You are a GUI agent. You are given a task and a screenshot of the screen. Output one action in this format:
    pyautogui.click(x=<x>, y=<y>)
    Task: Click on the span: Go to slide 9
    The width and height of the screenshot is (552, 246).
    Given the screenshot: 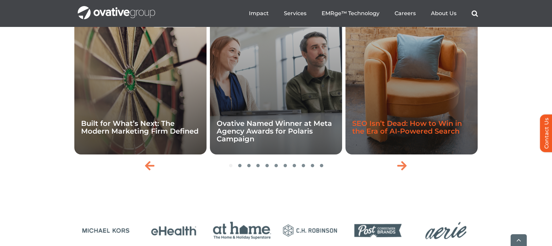 What is the action you would take?
    pyautogui.click(x=303, y=165)
    